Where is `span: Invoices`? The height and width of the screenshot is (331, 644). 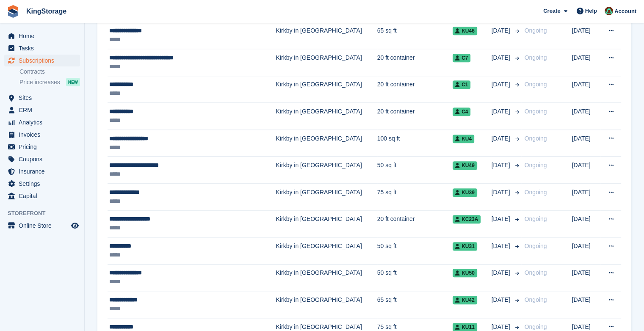
span: Invoices is located at coordinates (44, 135).